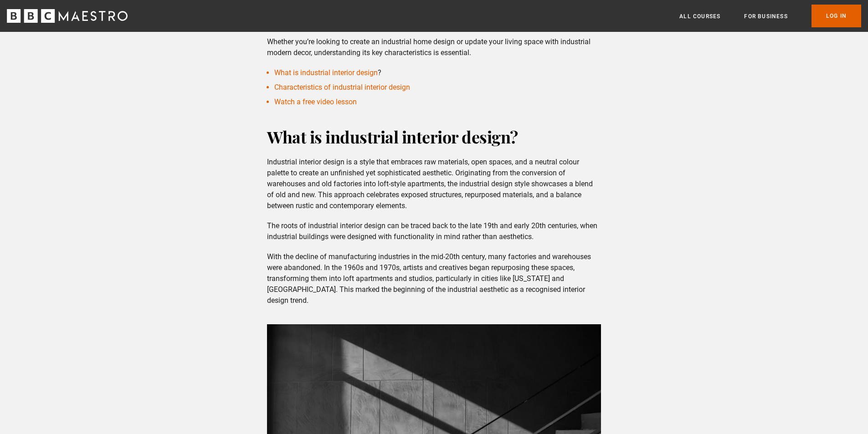  I want to click on a: What is industrial interior design, so click(326, 72).